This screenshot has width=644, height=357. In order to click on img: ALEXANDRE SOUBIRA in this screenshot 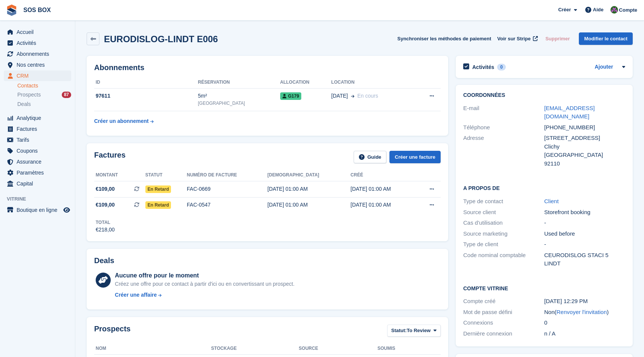, I will do `click(614, 10)`.